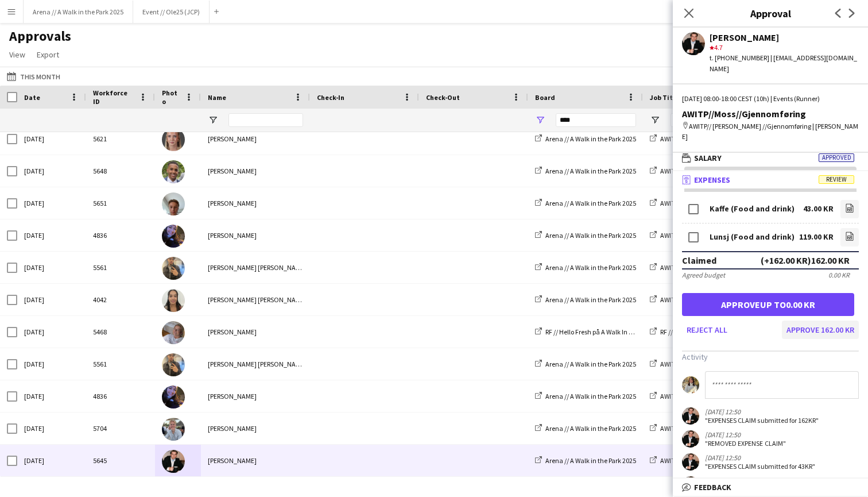 This screenshot has height=497, width=868. I want to click on div: Claimed, so click(699, 260).